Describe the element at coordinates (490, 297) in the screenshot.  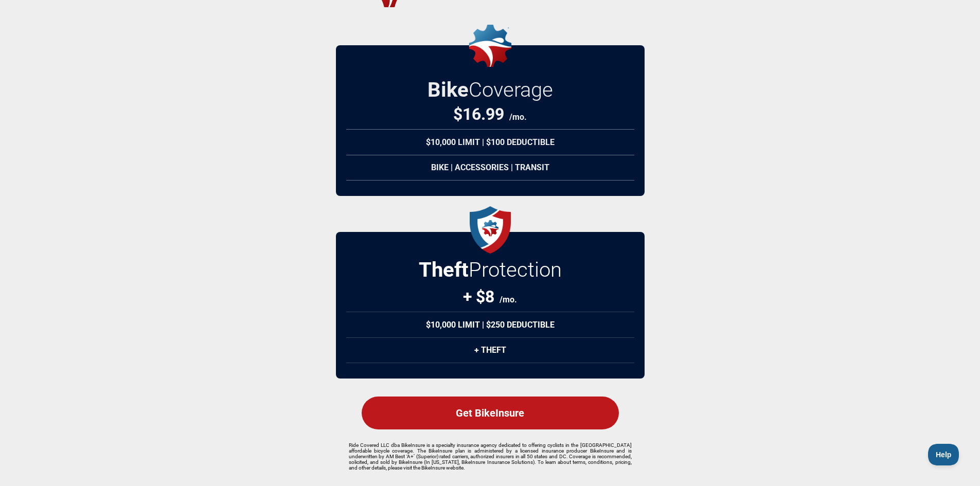
I see `div: + $8` at that location.